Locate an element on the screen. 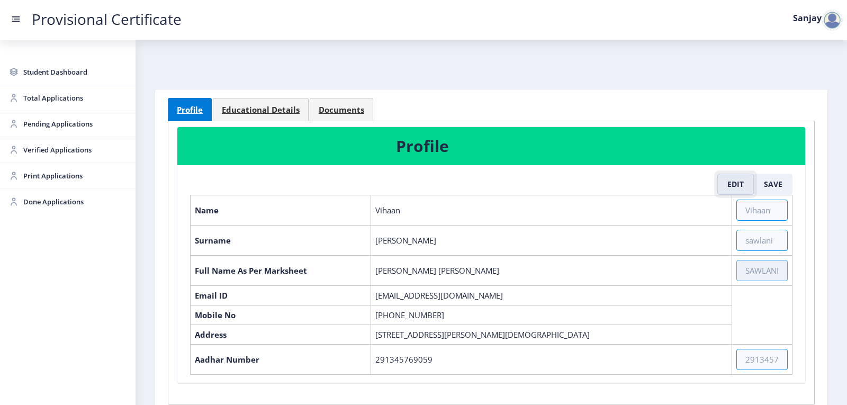 The width and height of the screenshot is (847, 405). button: Save is located at coordinates (773, 184).